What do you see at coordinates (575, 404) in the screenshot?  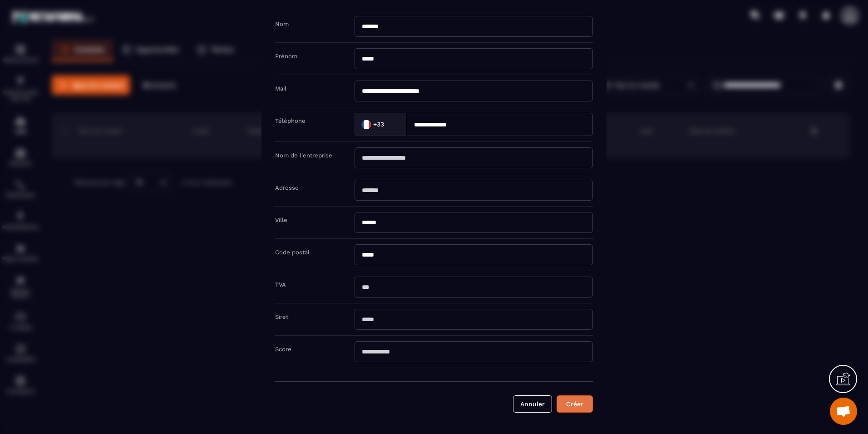 I see `button: Créer` at bounding box center [575, 404].